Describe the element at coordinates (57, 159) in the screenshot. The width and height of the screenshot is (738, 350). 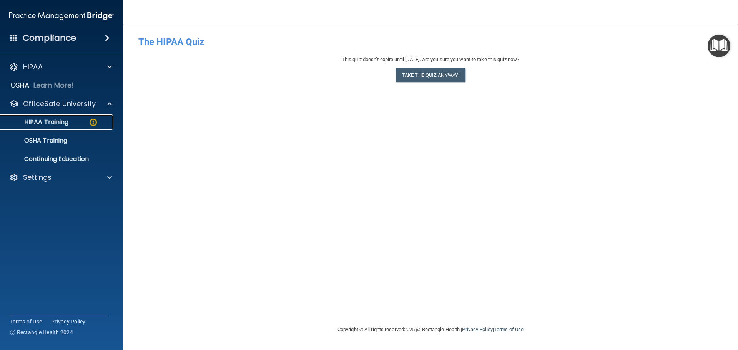
I see `p: Continuing Education` at that location.